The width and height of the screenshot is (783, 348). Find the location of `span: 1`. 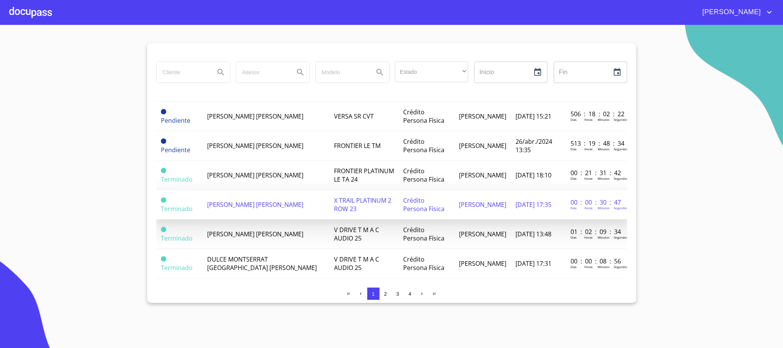

span: 1 is located at coordinates (373, 293).